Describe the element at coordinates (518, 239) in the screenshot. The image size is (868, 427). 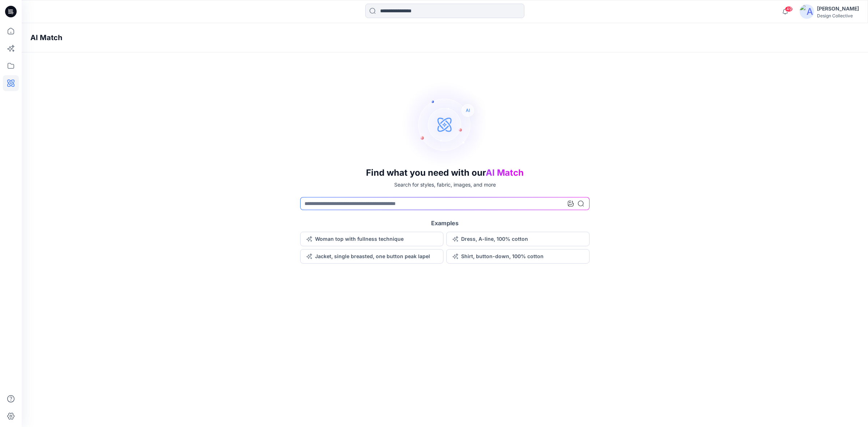
I see `button: Dress, A-line, 100% cotton` at that location.